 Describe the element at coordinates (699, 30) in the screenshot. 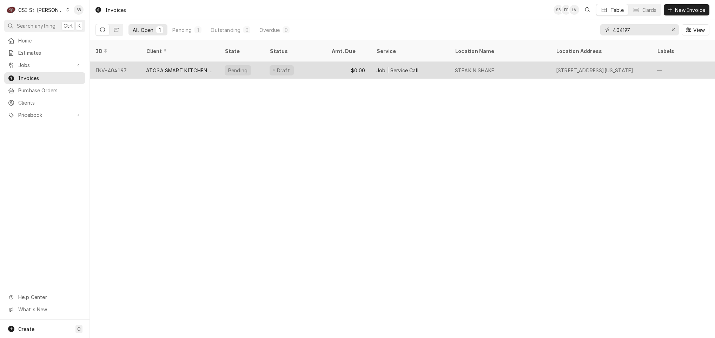

I see `span: View` at that location.